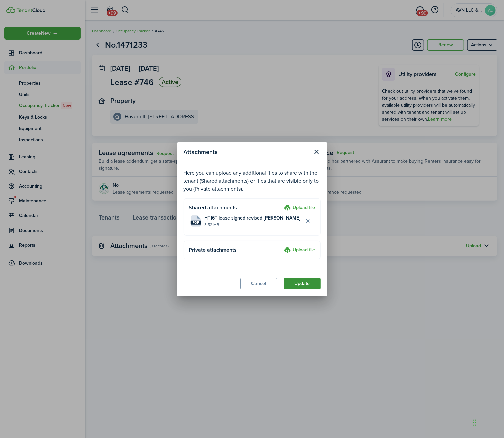  I want to click on h4: Private attachments, so click(236, 250).